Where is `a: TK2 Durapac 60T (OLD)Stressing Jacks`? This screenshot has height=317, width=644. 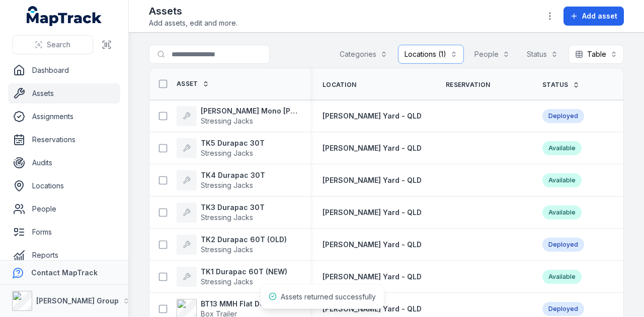
a: TK2 Durapac 60T (OLD)Stressing Jacks is located at coordinates (231, 245).